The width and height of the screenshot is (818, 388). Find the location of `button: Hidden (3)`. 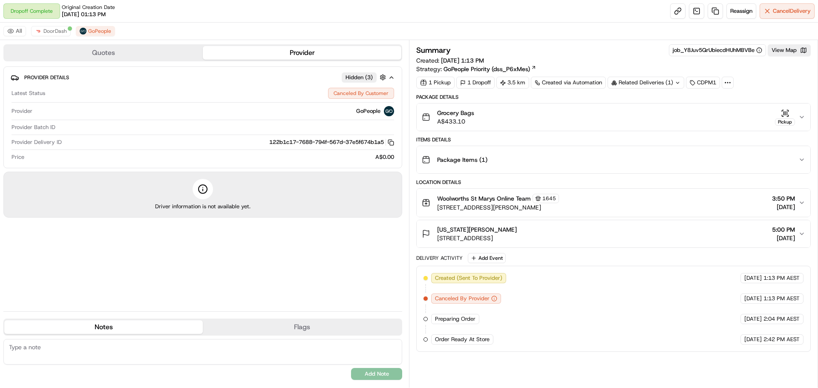

button: Hidden (3) is located at coordinates (365, 77).